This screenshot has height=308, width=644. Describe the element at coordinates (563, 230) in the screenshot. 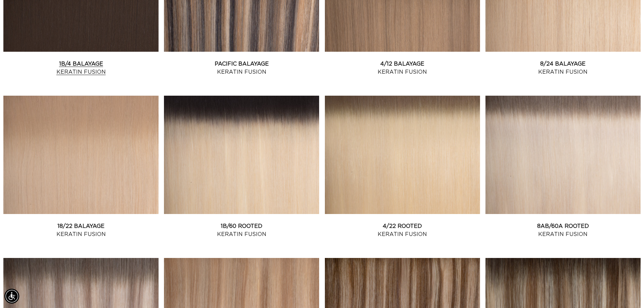

I see `a: 8AB/60A Rooted Keratin Fusion` at that location.